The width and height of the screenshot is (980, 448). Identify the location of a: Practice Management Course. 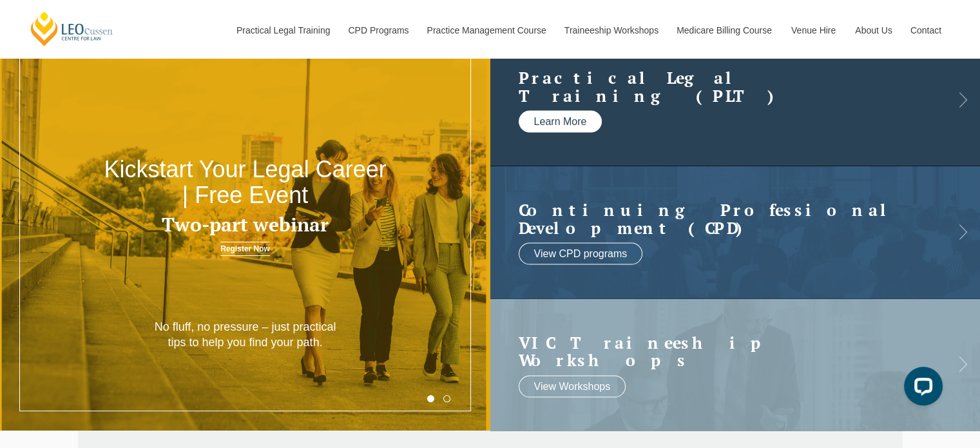
(486, 30).